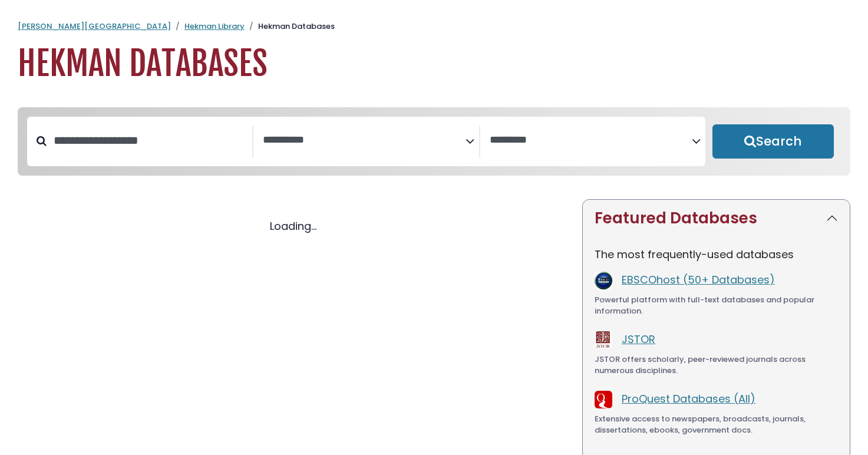  What do you see at coordinates (434, 142) in the screenshot?
I see `nav: Search filters` at bounding box center [434, 142].